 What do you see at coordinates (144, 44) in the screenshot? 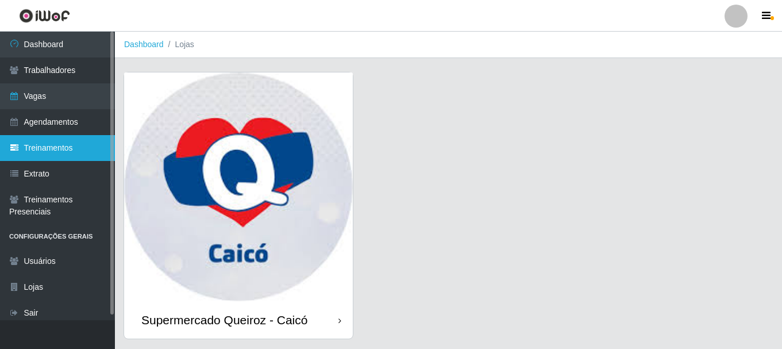
I see `a: Dashboard` at bounding box center [144, 44].